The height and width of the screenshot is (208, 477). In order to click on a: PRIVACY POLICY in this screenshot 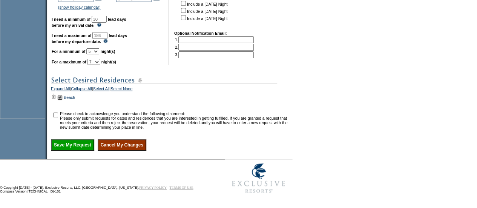, I will do `click(153, 187)`.